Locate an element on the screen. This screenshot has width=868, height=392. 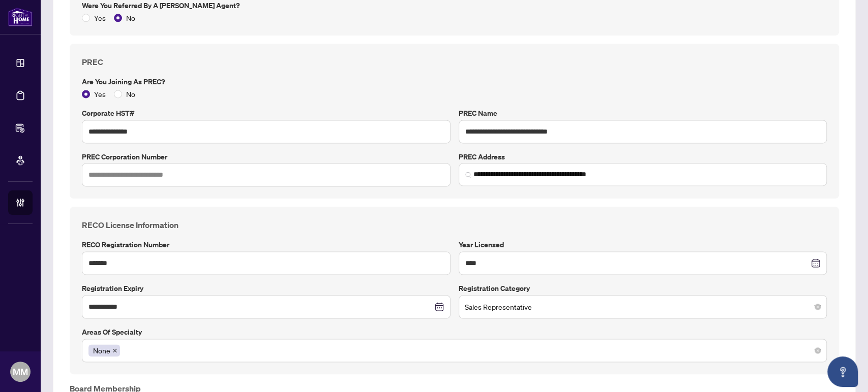
span: Sales Representative is located at coordinates (642, 307).